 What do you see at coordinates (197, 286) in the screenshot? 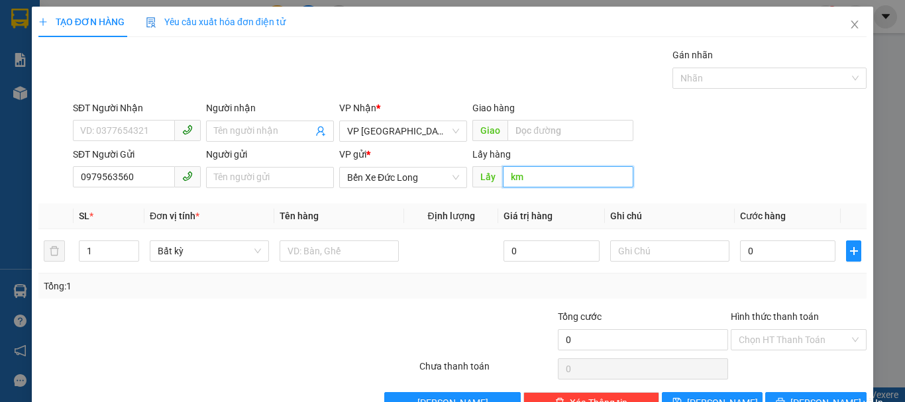
I see `div: Tổng: 1` at bounding box center [197, 286].